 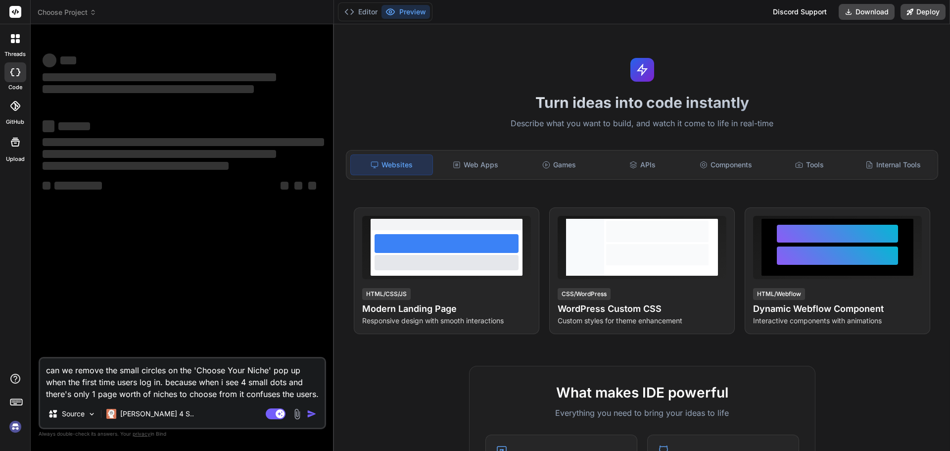 I want to click on img: attachment, so click(x=297, y=414).